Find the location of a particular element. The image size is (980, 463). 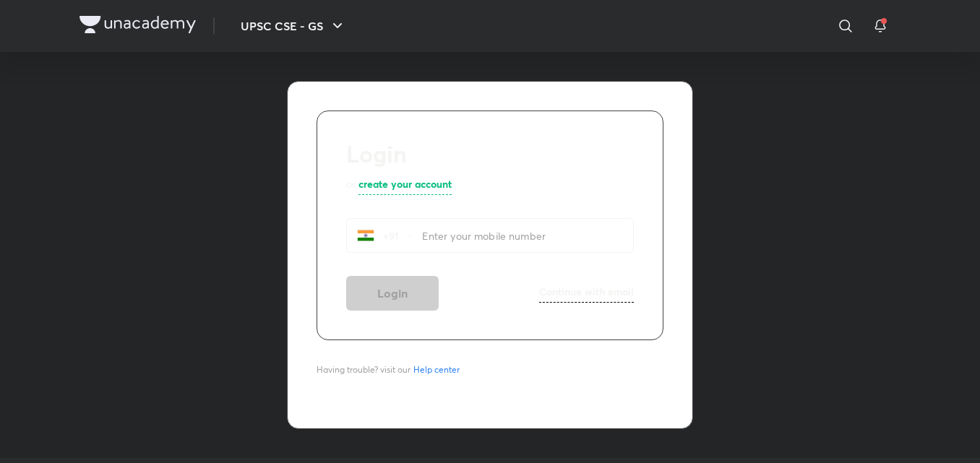

img: India is located at coordinates (366, 235).